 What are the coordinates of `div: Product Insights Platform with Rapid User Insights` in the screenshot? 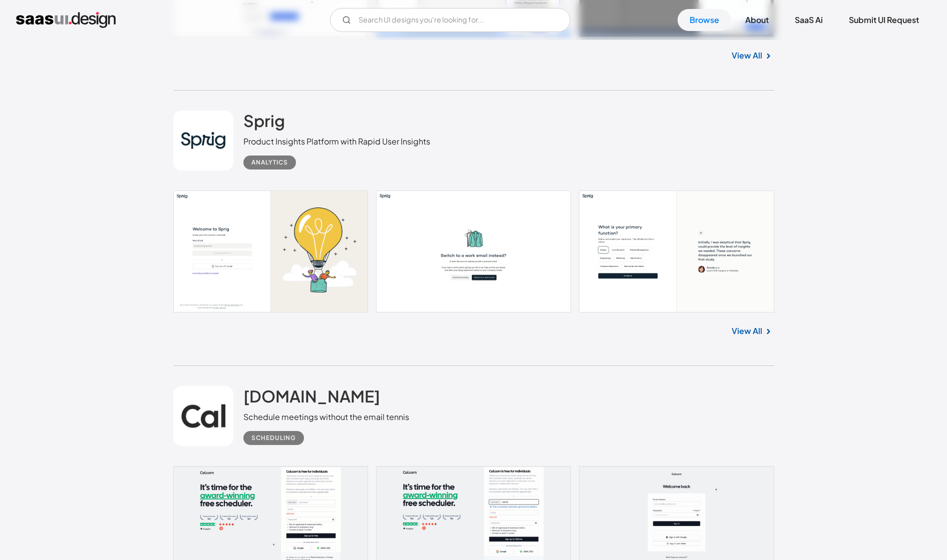 It's located at (337, 142).